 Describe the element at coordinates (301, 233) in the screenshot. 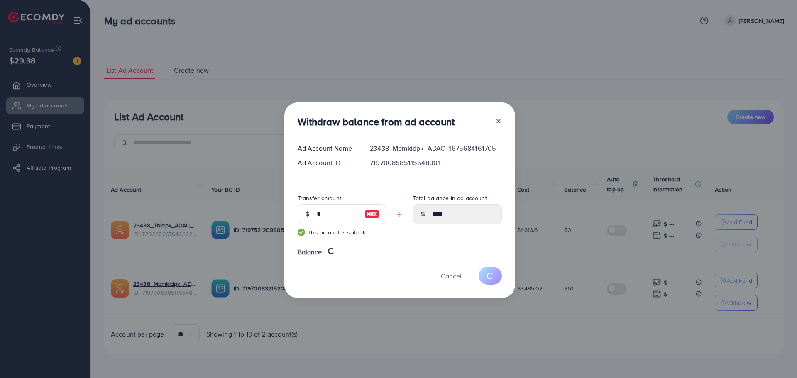

I see `img: guide` at that location.